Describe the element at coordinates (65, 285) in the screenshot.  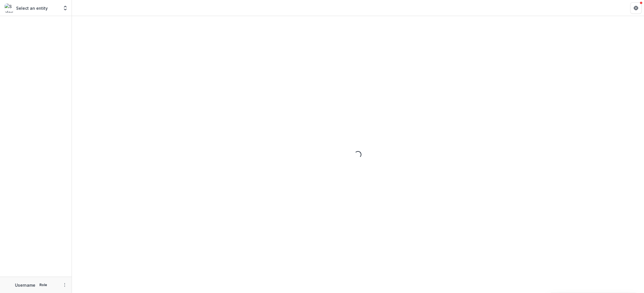
I see `button: More` at that location.